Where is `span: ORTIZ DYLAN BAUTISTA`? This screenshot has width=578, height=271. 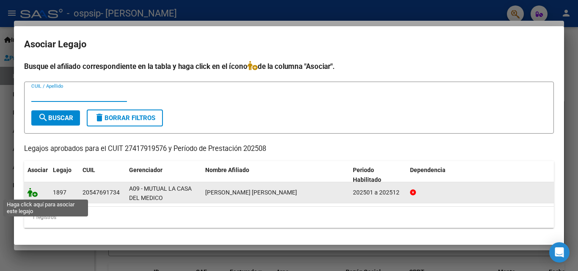 span: ORTIZ DYLAN BAUTISTA is located at coordinates (251, 192).